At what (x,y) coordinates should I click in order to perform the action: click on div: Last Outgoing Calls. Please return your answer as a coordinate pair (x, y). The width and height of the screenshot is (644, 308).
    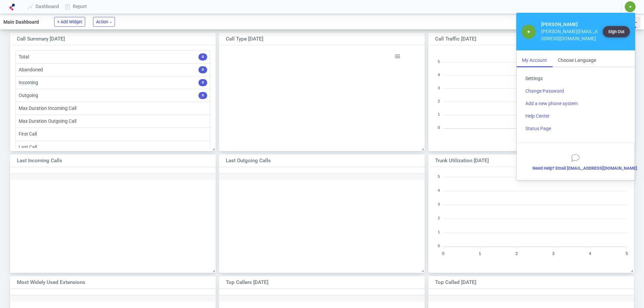
    Looking at the image, I should click on (312, 160).